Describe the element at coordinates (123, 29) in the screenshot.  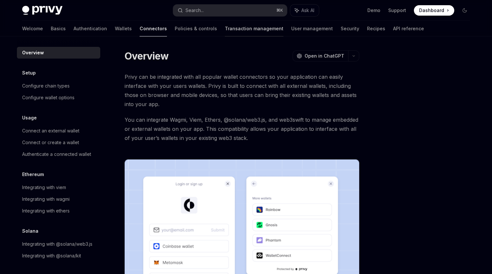
I see `a: Wallets` at that location.